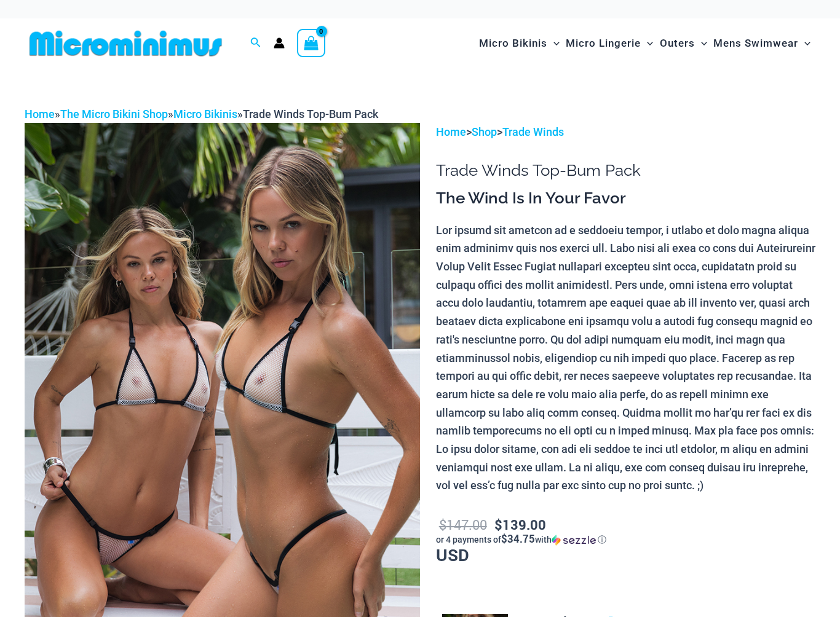 The height and width of the screenshot is (617, 840). I want to click on a: OutersMenu ToggleMenu Toggle, so click(683, 43).